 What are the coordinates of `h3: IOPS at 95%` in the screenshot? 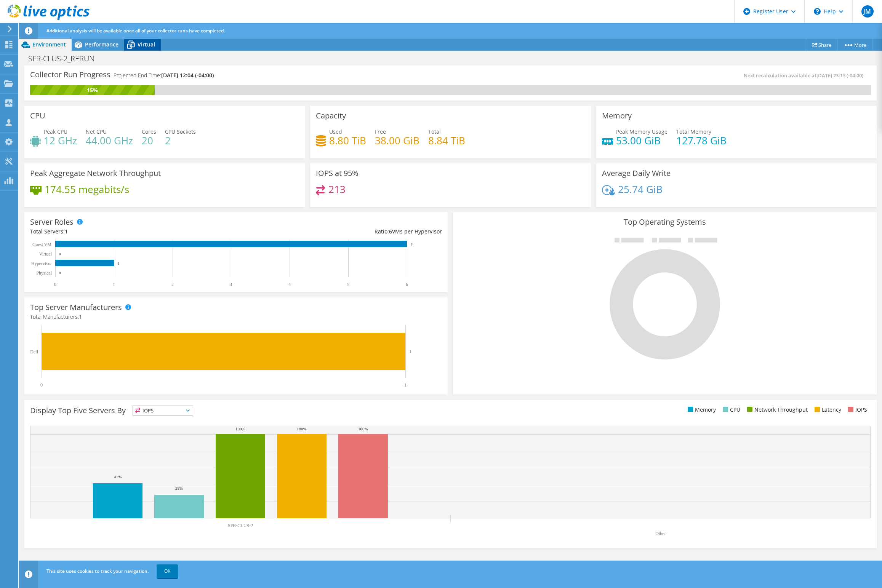 It's located at (337, 173).